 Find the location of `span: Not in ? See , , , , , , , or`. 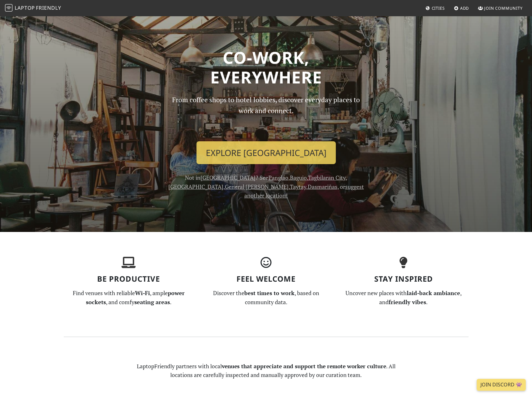

span: Not in ? See , , , , , , , or is located at coordinates (266, 187).